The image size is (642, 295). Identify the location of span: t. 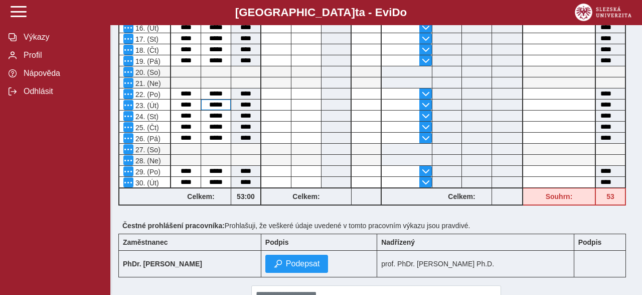
(357, 12).